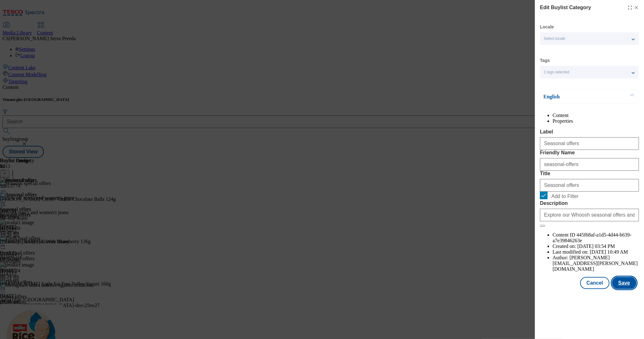 Image resolution: width=644 pixels, height=339 pixels. I want to click on span: 445f68af-a1d5-4d44-b639-a7e39846263e, so click(592, 238).